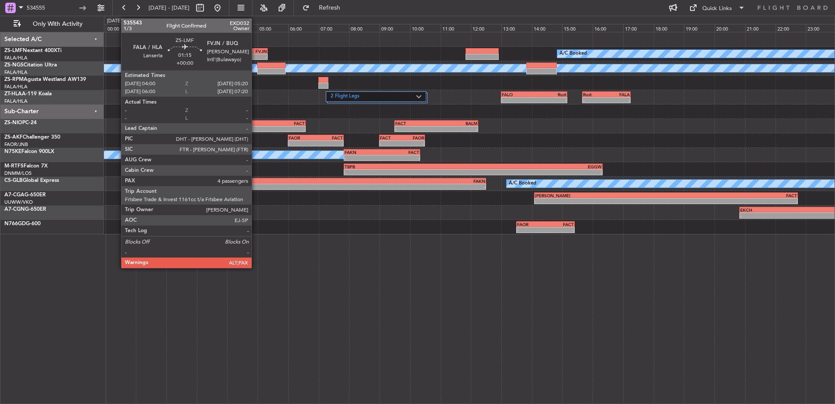  Describe the element at coordinates (31, 180) in the screenshot. I see `a: CS-GLBGlobal Express` at that location.